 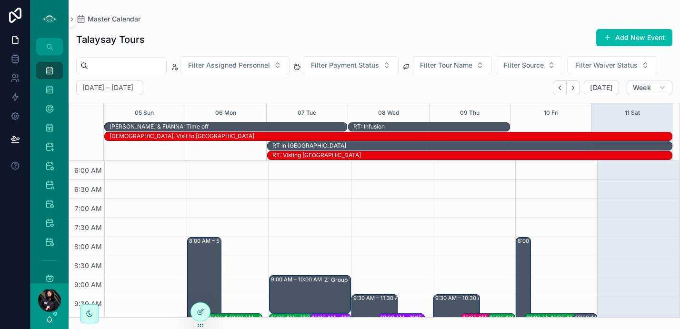 What do you see at coordinates (307, 113) in the screenshot?
I see `button: 07 Tue` at bounding box center [307, 113].